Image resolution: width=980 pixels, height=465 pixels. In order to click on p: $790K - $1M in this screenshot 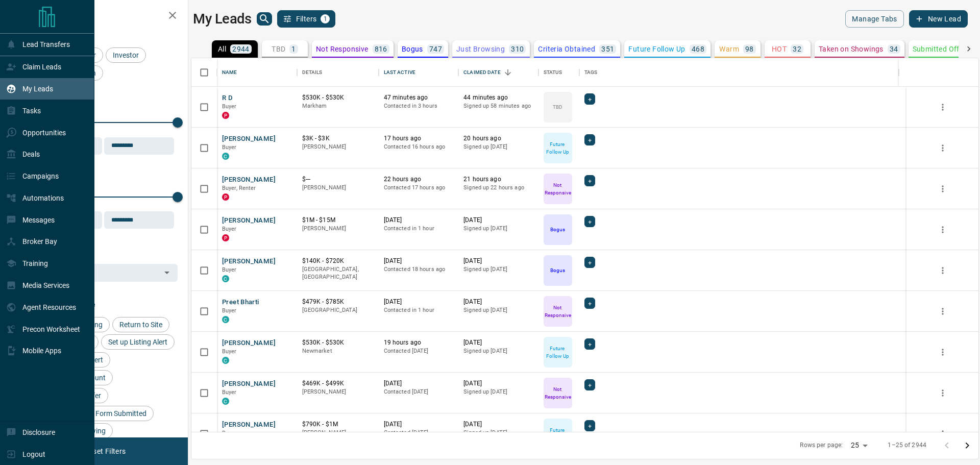, I will do `click(338, 424)`.